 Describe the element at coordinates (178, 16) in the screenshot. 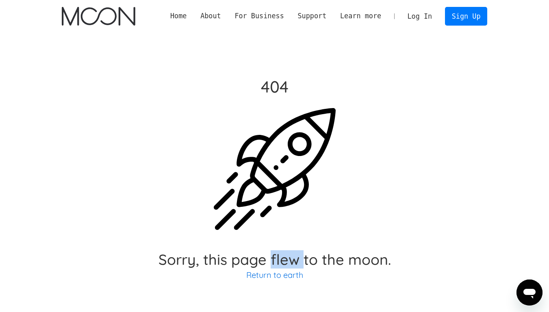

I see `a: Home` at that location.